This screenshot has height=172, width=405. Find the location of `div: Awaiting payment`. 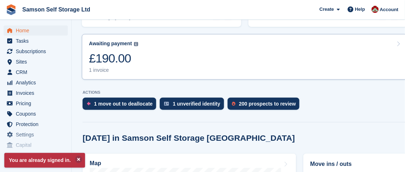

div: Awaiting payment is located at coordinates (111, 43).